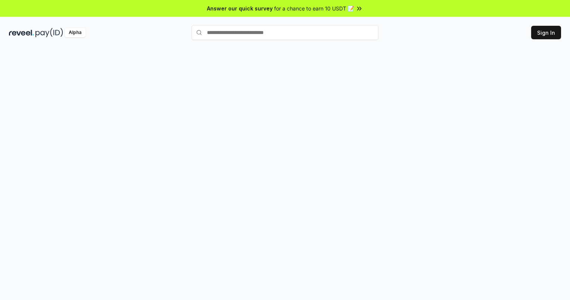  What do you see at coordinates (314, 8) in the screenshot?
I see `span: for a chance to earn 10 USDT 📝` at bounding box center [314, 8].